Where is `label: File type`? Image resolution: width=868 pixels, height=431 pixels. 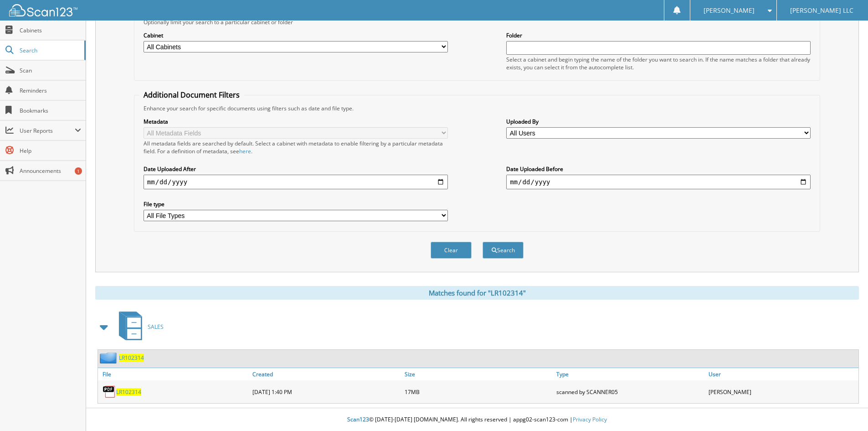
label: File type is located at coordinates (296, 204).